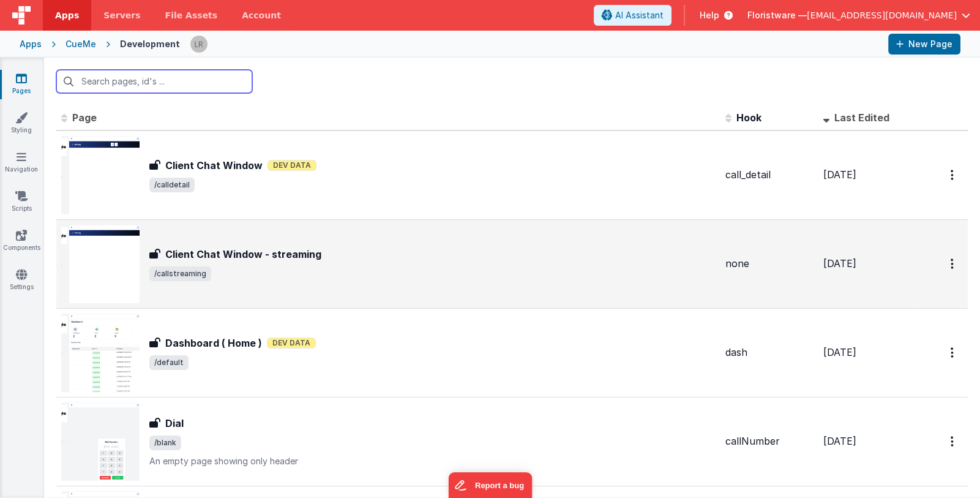 Image resolution: width=980 pixels, height=498 pixels. I want to click on span: Apps, so click(67, 15).